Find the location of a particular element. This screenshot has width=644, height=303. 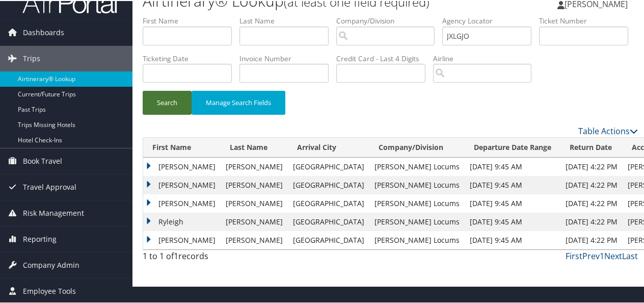

label: First Name is located at coordinates (191, 20).